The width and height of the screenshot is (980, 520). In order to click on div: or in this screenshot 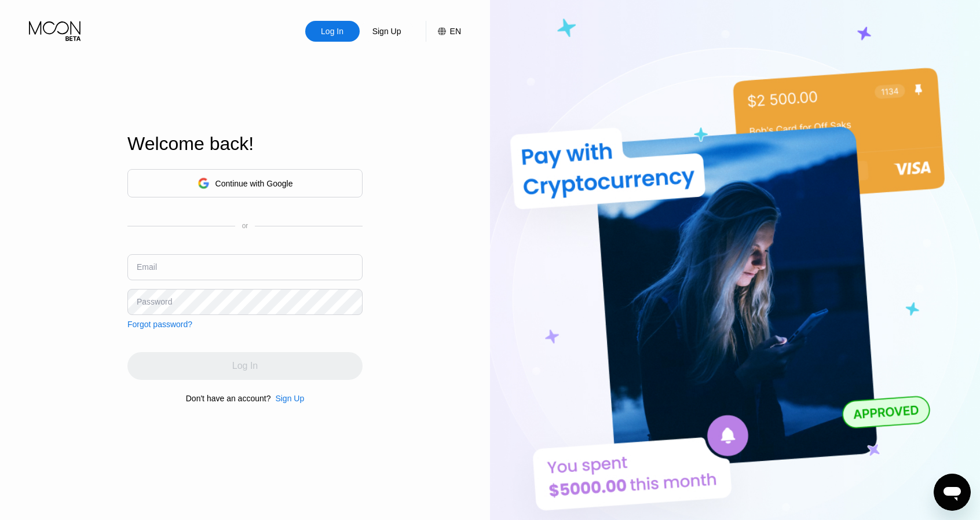, I will do `click(245, 226)`.